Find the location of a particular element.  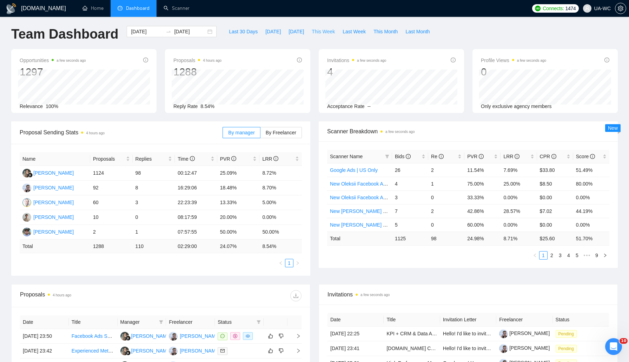

img: c1AccpU0r5eTAMyEJsuISipwjq7qb2Kar6-KqnmSvKGuvk5qEoKhuKfg-uT9402ECS is located at coordinates (503, 349).